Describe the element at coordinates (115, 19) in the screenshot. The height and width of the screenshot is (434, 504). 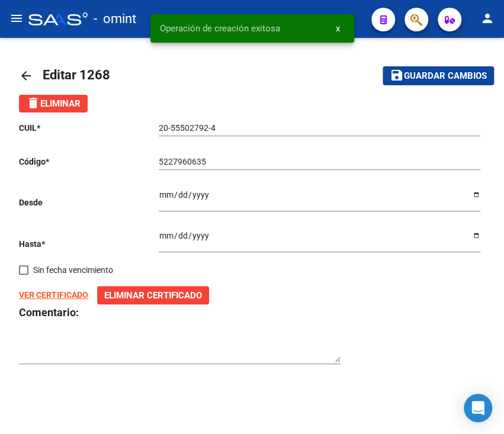
I see `span: - omint` at that location.